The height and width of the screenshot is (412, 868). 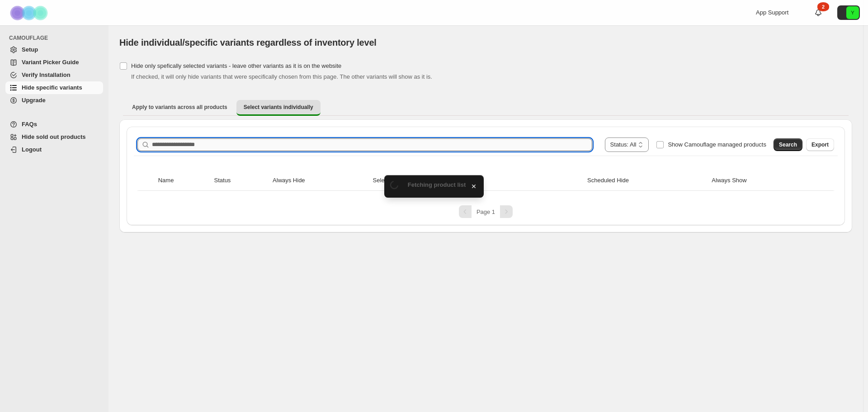 What do you see at coordinates (248, 43) in the screenshot?
I see `span: Hide individual/specific variants regardless of inventory level` at bounding box center [248, 43].